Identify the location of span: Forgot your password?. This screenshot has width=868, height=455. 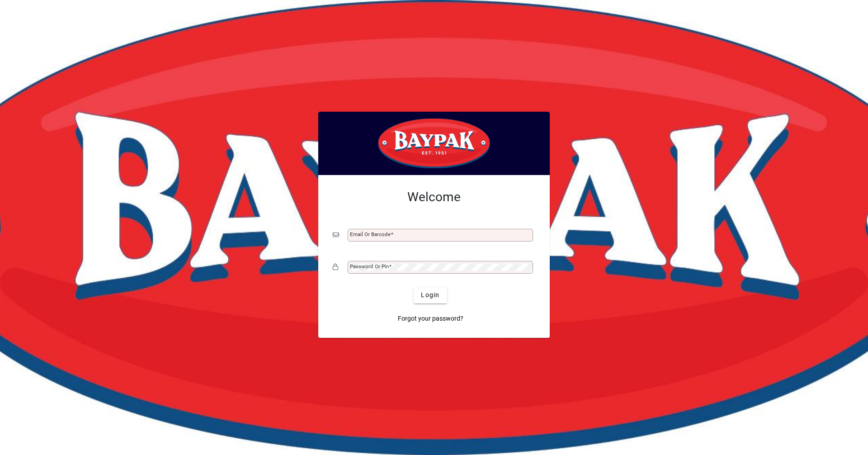
(431, 318).